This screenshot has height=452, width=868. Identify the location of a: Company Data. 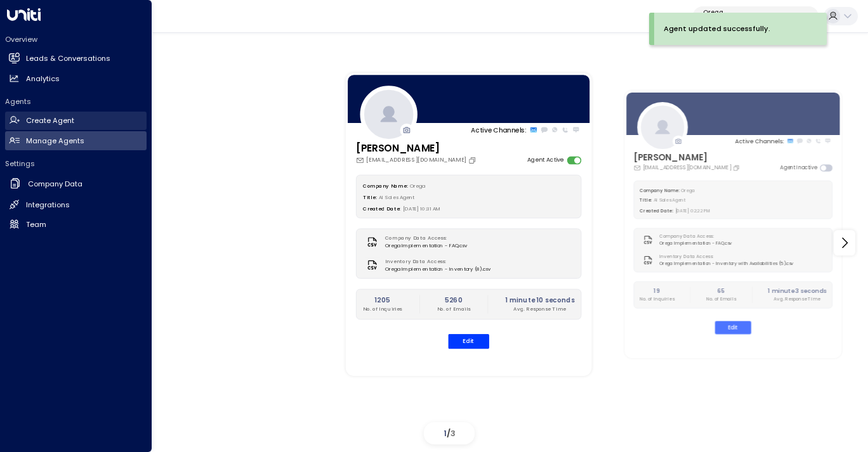
(75, 184).